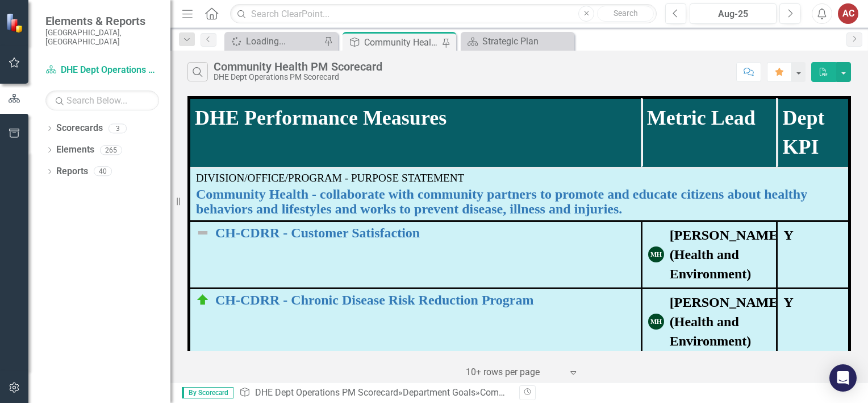  Describe the element at coordinates (102, 100) in the screenshot. I see `input: Search Below...` at that location.